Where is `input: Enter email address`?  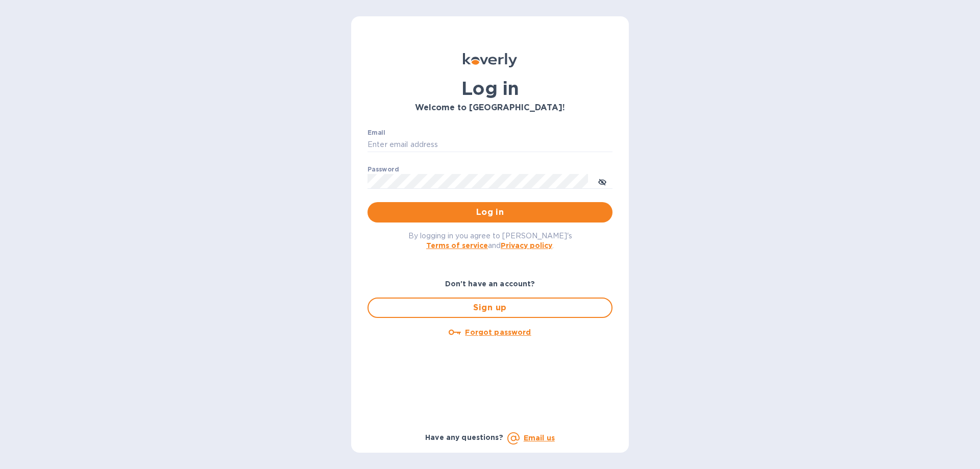
input: Enter email address is located at coordinates (490, 145).